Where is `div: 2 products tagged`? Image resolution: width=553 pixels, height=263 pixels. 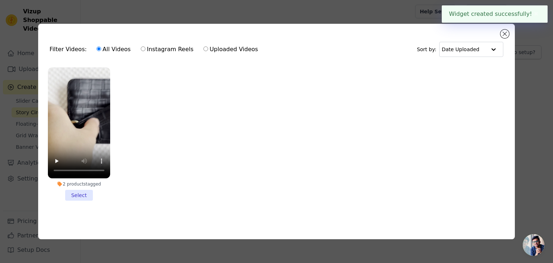
div: 2 products tagged is located at coordinates (79, 184).